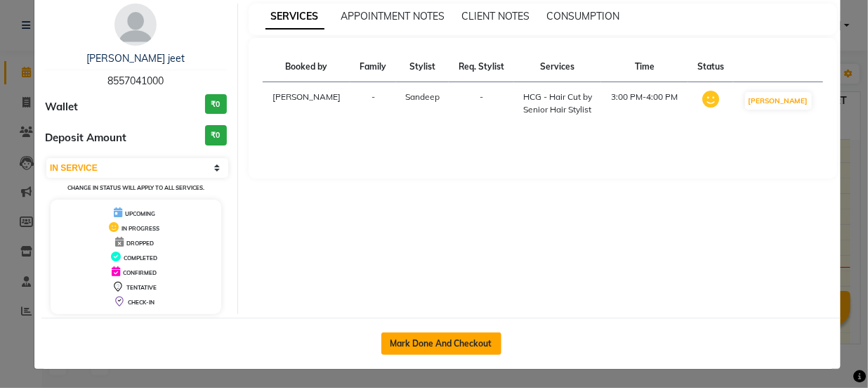 Image resolution: width=868 pixels, height=388 pixels. I want to click on span: CONSUMPTION, so click(584, 16).